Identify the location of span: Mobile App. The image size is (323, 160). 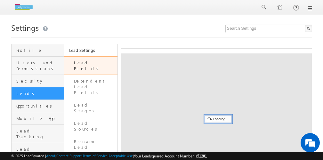
(39, 119).